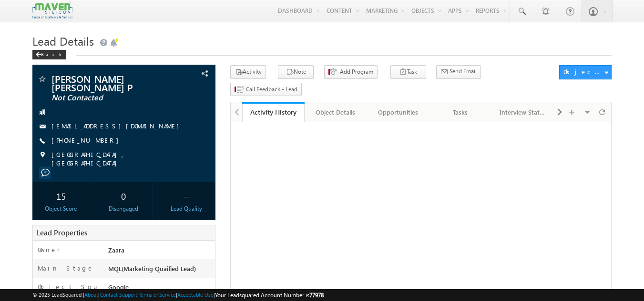  I want to click on a: Interview Status, so click(523, 112).